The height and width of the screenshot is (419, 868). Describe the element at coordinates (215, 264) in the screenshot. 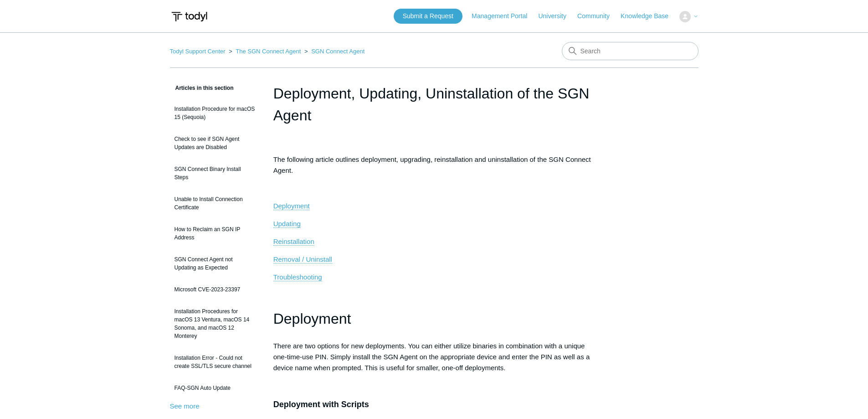

I see `a: SGN Connect Agent not Updating as Expected` at that location.